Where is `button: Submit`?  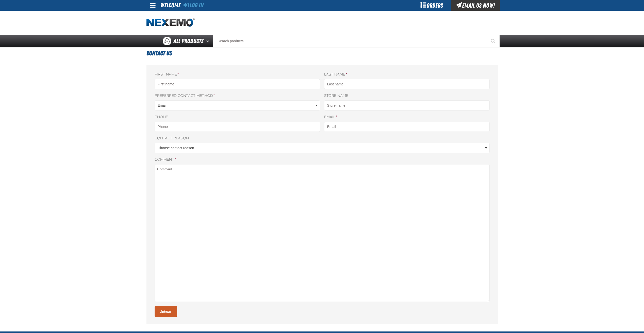
button: Submit is located at coordinates (166, 311).